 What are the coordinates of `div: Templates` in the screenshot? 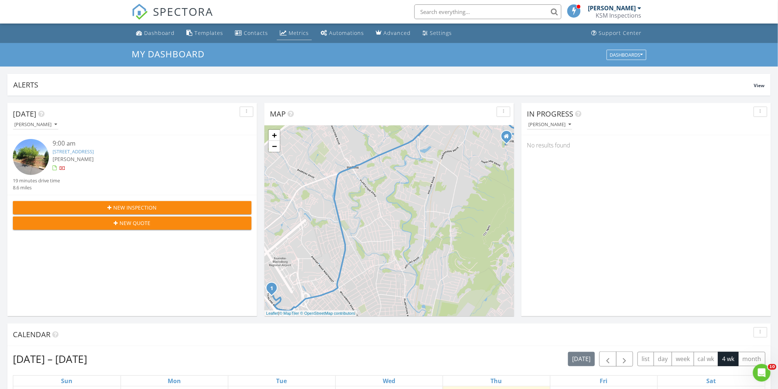 It's located at (209, 33).